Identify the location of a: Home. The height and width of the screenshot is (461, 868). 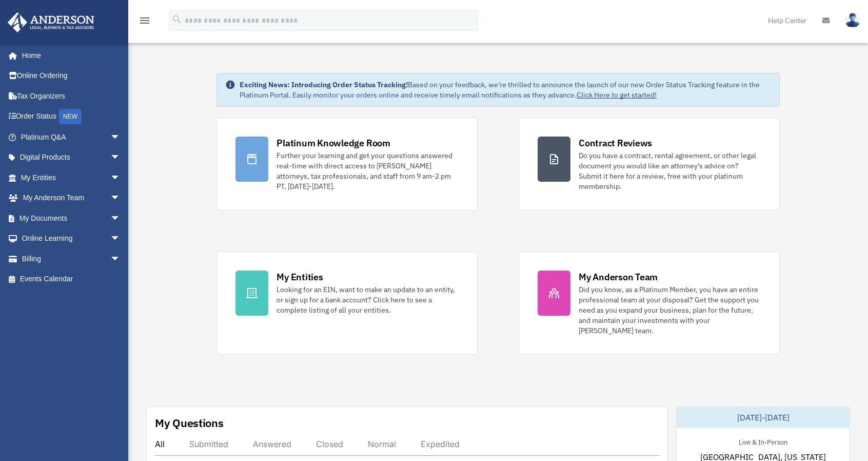
(69, 56).